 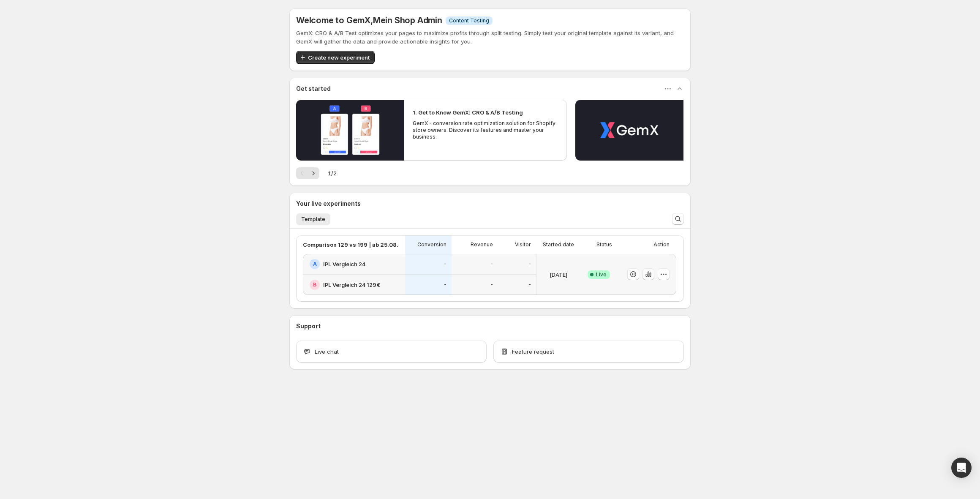 I want to click on h5: Welcome to GemX, so click(x=369, y=20).